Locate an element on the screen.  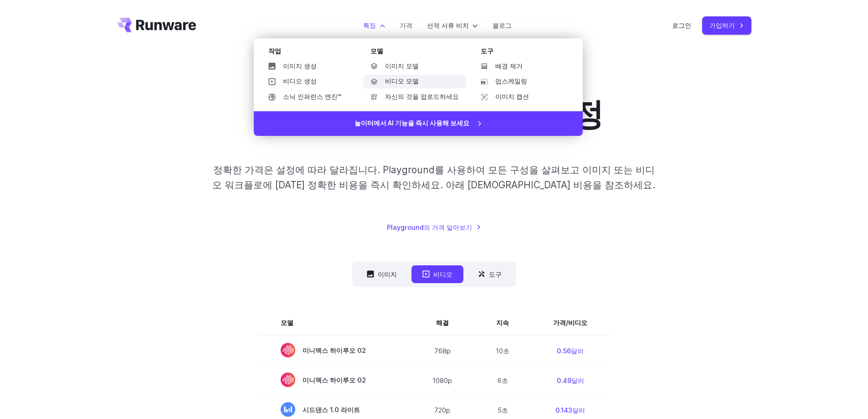
a: 가격 is located at coordinates (406, 25).